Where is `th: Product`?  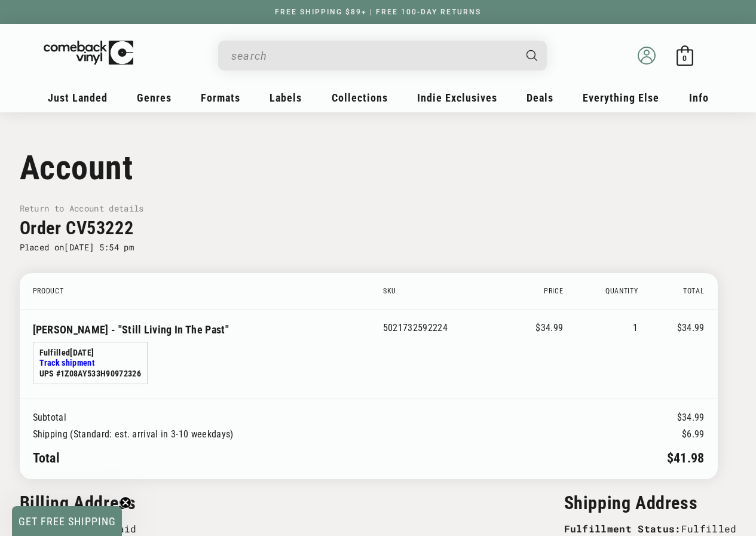 th: Product is located at coordinates (202, 291).